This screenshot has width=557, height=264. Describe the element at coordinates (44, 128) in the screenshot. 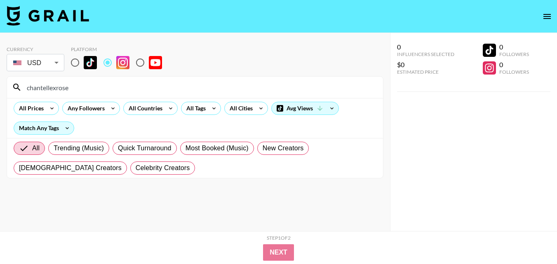

I see `div: Match Any Tags` at that location.